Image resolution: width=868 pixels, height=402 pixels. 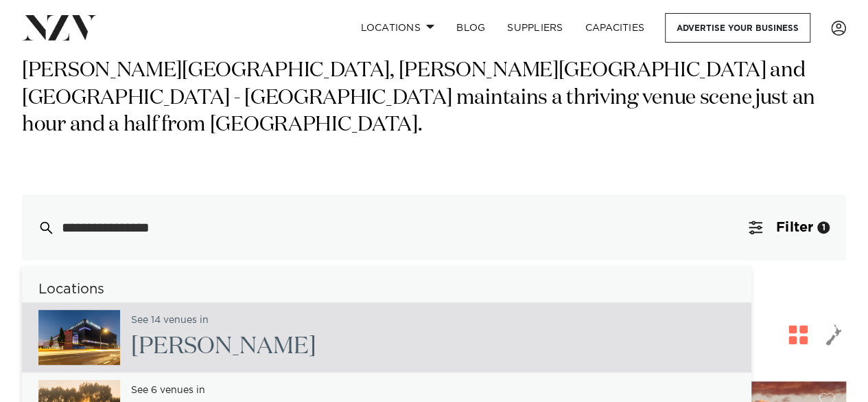 I want to click on a: Advertise your business, so click(x=738, y=27).